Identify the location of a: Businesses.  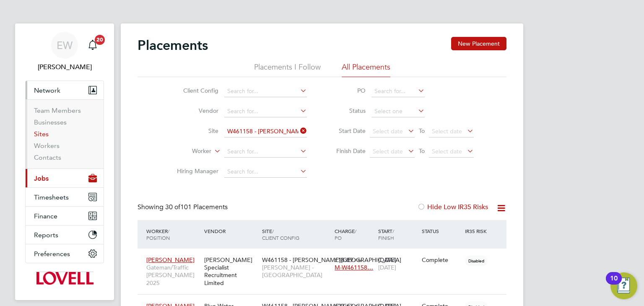
(51, 122).